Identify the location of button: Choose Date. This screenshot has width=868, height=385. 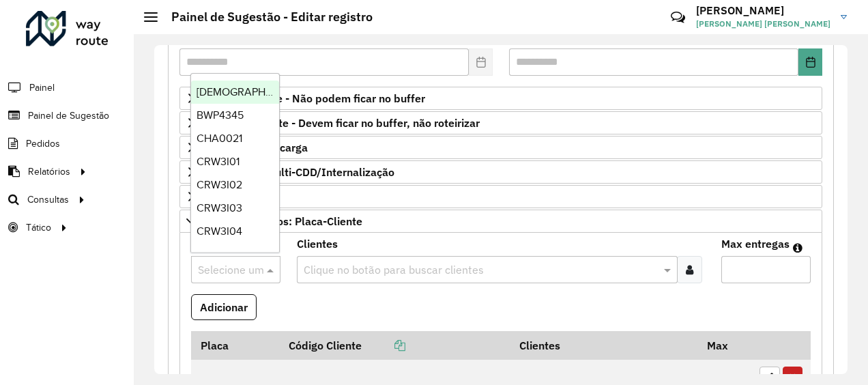
(810, 62).